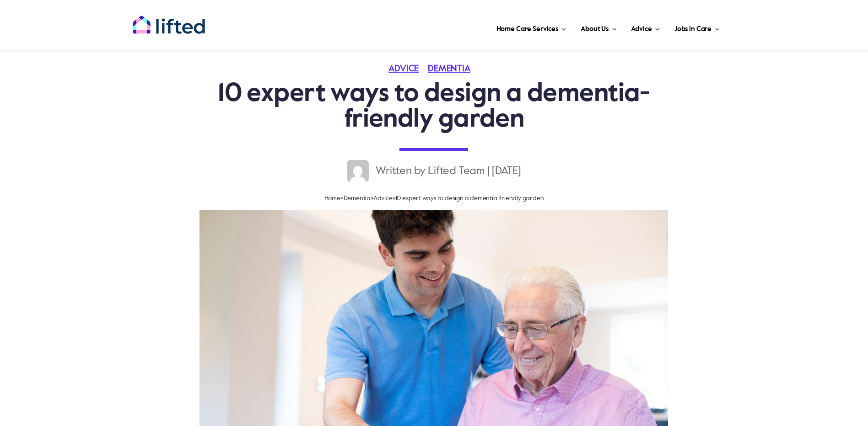 This screenshot has height=426, width=868. I want to click on a: Home, so click(332, 199).